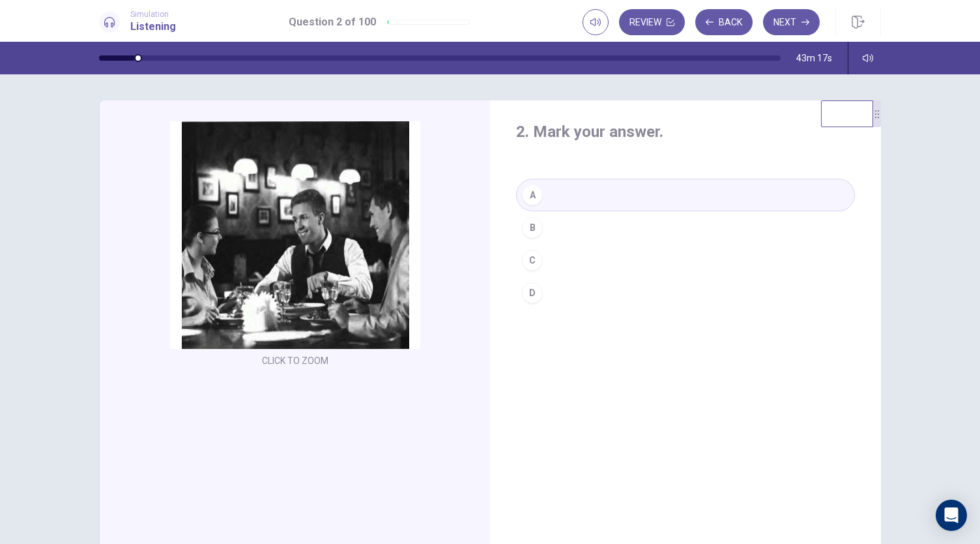 The width and height of the screenshot is (980, 544). I want to click on h1: Listening, so click(153, 27).